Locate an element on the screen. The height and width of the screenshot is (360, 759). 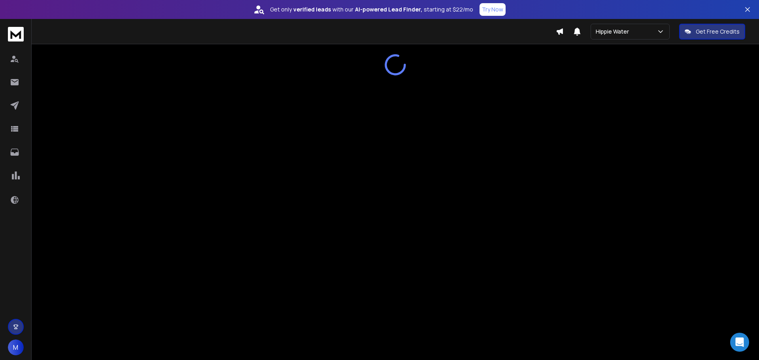
img: logo is located at coordinates (16, 34).